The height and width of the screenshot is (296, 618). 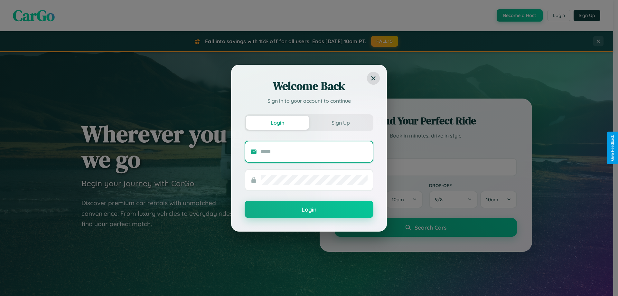 What do you see at coordinates (341, 123) in the screenshot?
I see `button: Sign Up` at bounding box center [341, 123].